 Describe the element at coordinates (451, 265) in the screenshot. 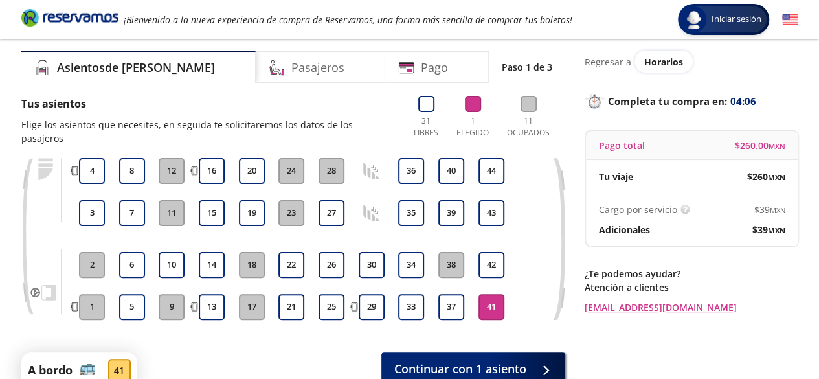

I see `button: 38` at that location.